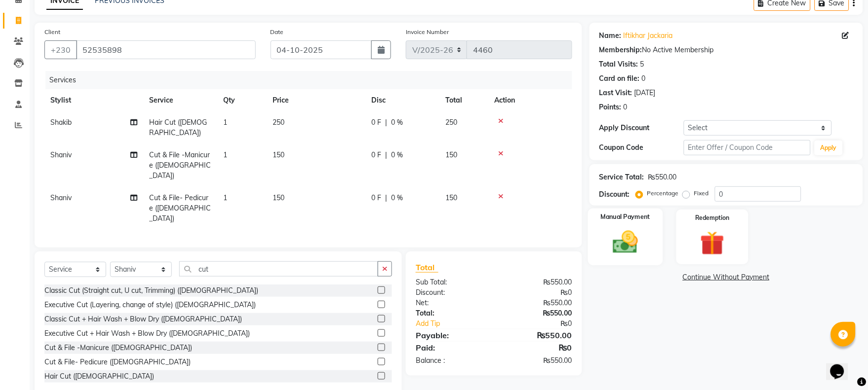 This screenshot has height=390, width=868. What do you see at coordinates (316, 100) in the screenshot?
I see `th: Price` at bounding box center [316, 100].